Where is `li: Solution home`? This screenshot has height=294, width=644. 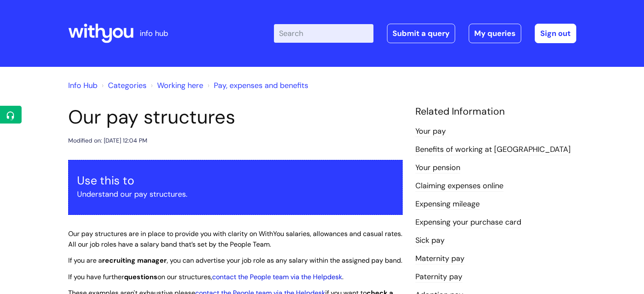 li: Solution home is located at coordinates (123, 85).